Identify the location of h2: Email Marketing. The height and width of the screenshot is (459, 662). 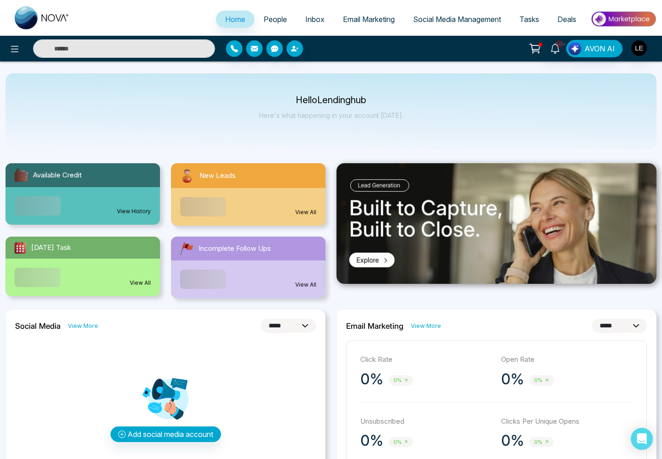
(374, 326).